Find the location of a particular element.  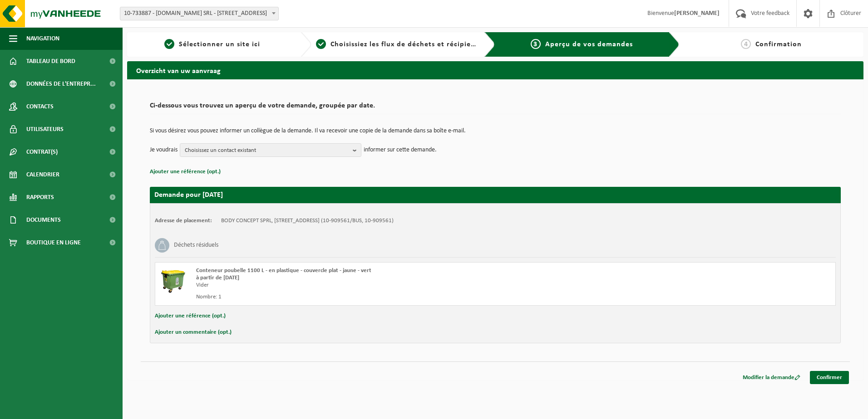

span: Contrat(s) is located at coordinates (42, 152).